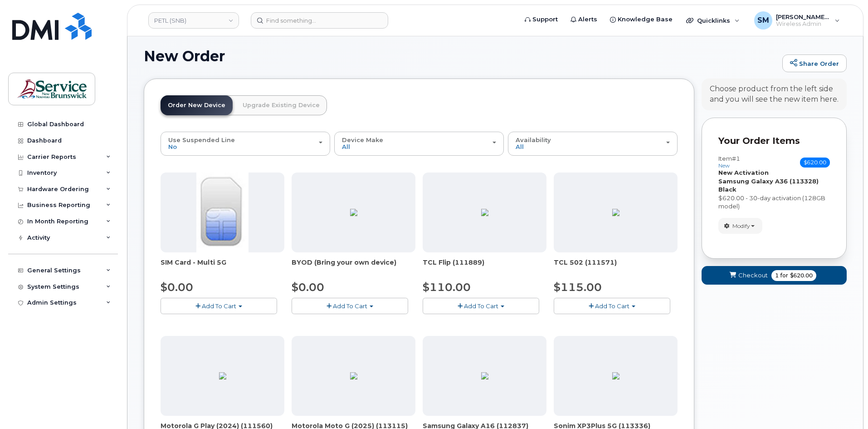 The image size is (868, 429). I want to click on img: E4E53BA5-3DF7-4680-8EB9-70555888CC38.png, so click(616, 212).